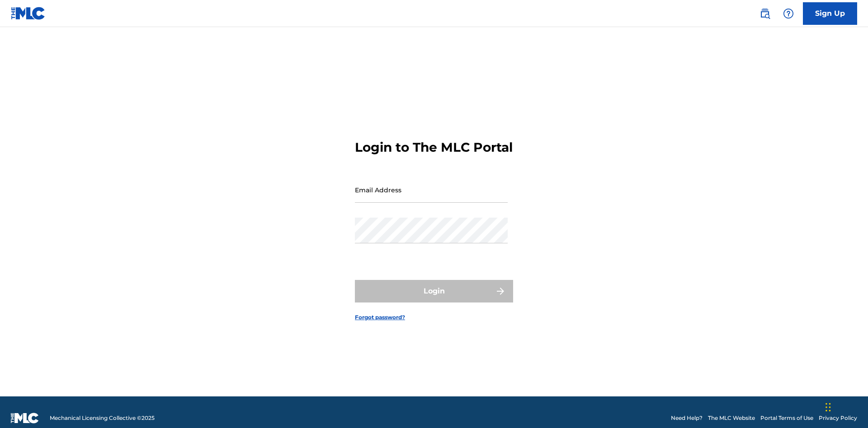 This screenshot has width=868, height=428. Describe the element at coordinates (838, 419) in the screenshot. I see `a: Privacy Policy` at that location.